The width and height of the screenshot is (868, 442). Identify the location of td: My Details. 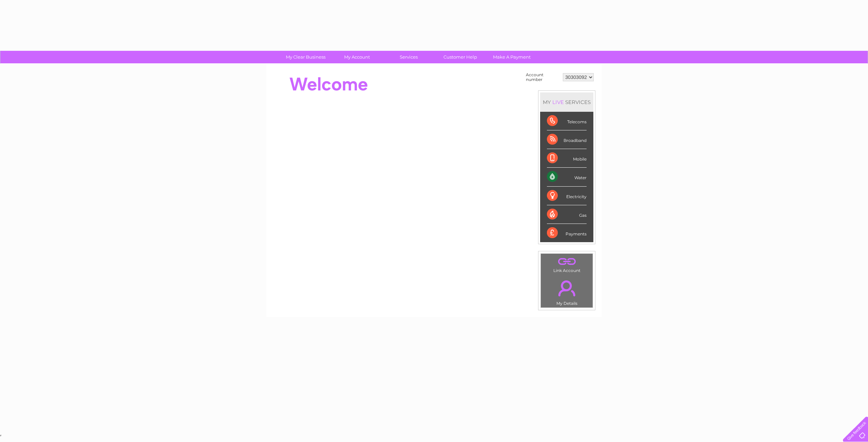
(567, 291).